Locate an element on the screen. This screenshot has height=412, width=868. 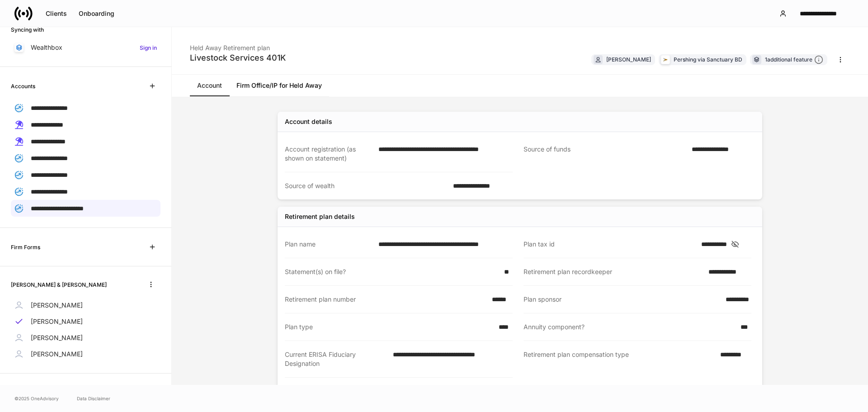
div: Onboarding is located at coordinates (96, 13).